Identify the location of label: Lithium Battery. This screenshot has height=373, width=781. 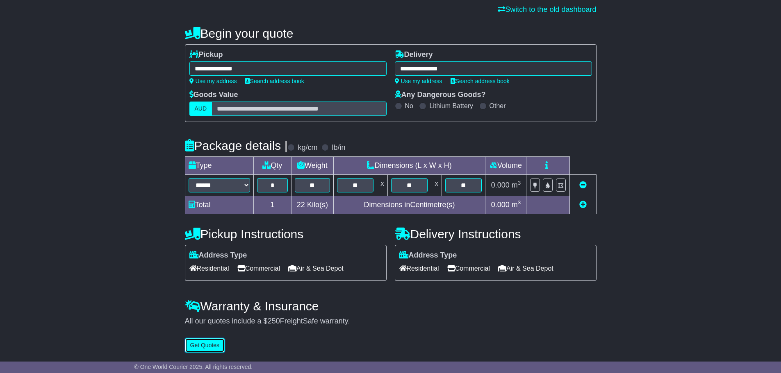
(451, 106).